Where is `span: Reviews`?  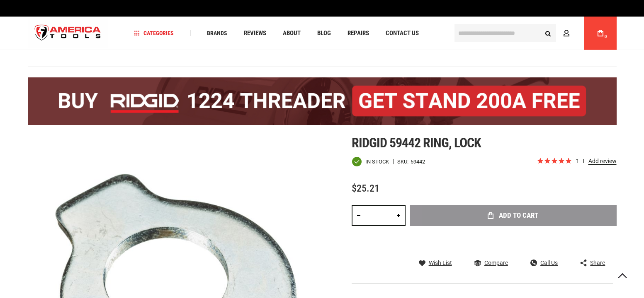 span: Reviews is located at coordinates (255, 33).